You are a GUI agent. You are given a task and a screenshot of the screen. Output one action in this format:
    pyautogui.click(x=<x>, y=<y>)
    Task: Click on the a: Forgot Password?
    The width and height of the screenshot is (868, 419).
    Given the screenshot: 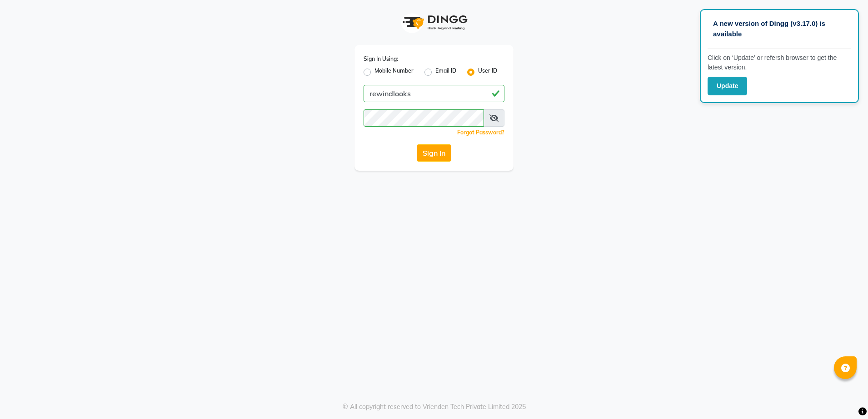 What is the action you would take?
    pyautogui.click(x=481, y=132)
    